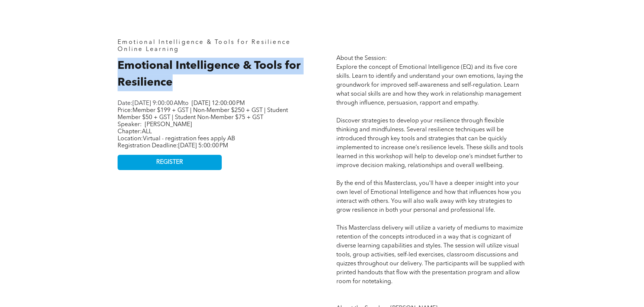 The width and height of the screenshot is (644, 307). I want to click on a: REGISTER, so click(170, 162).